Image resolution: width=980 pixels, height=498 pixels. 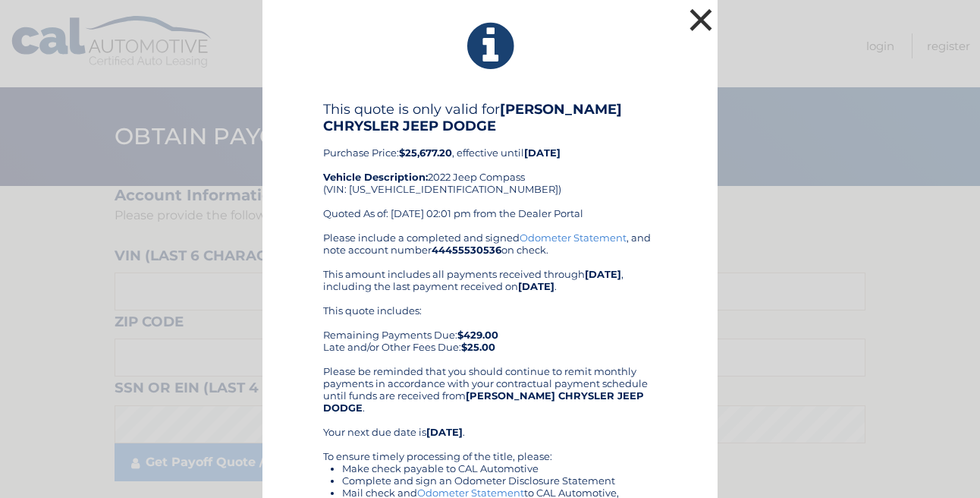 What do you see at coordinates (376, 177) in the screenshot?
I see `strong: Vehicle Description:` at bounding box center [376, 177].